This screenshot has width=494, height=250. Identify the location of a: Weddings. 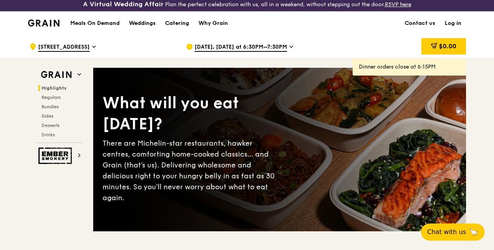
(142, 23).